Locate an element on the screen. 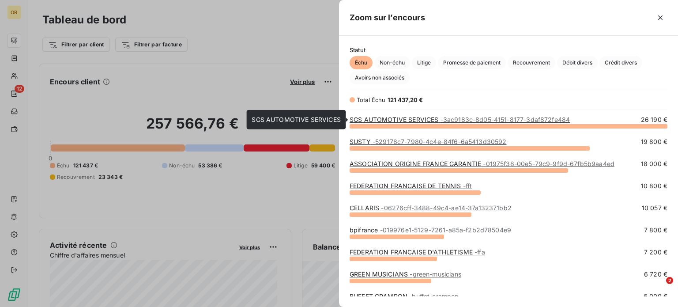  button: Débit divers is located at coordinates (577, 63).